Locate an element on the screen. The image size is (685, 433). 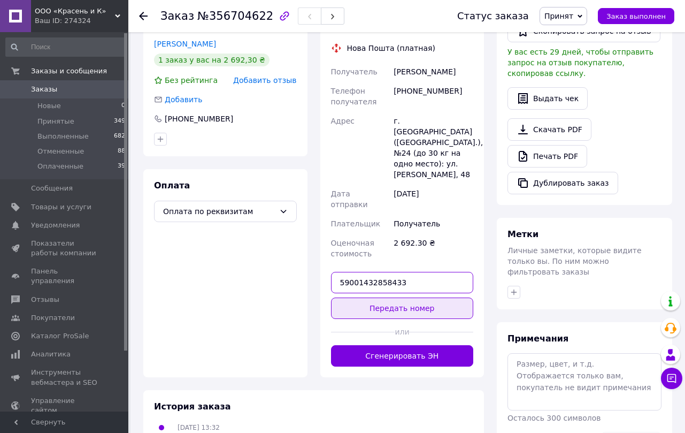
input: Номер экспресс-накладной is located at coordinates (402, 282).